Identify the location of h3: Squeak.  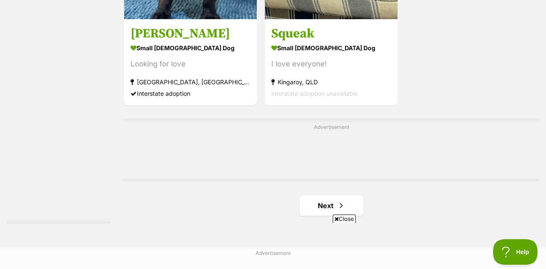
(331, 33).